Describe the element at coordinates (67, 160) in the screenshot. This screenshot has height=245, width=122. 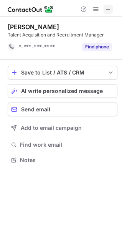
I see `span: Notes` at that location.